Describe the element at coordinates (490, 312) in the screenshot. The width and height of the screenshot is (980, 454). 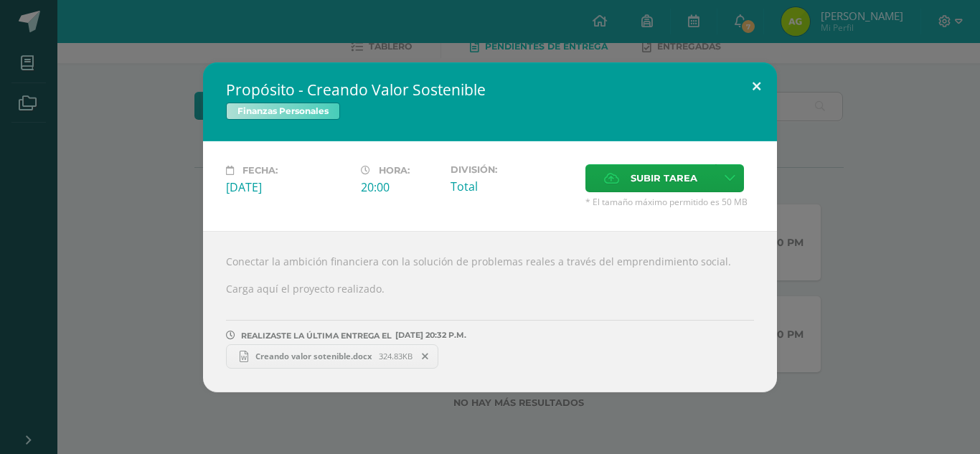
I see `div: Conectar la ambición financiera con la solución de problemas reales a través del emprendimiento s...` at that location.